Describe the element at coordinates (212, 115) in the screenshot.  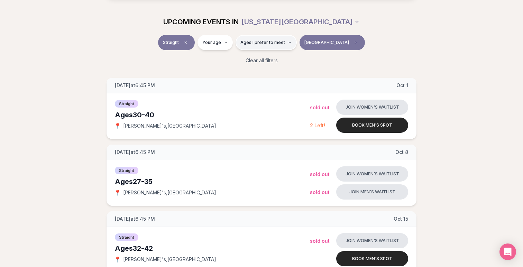
I see `div: Ages 30-40` at that location.